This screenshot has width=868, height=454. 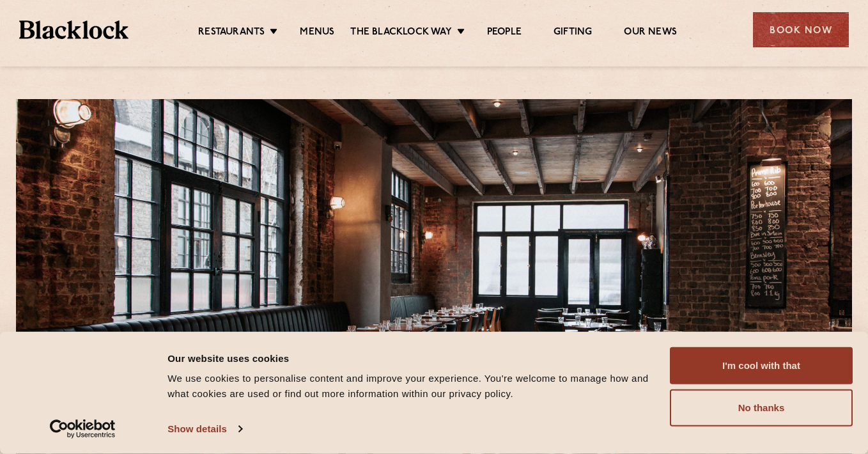 I want to click on a: Gifting, so click(x=573, y=33).